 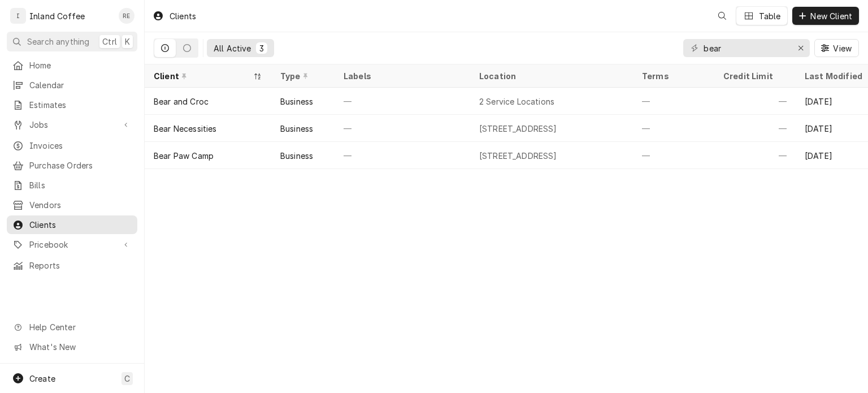 I want to click on div: Bear and Croc, so click(x=181, y=101).